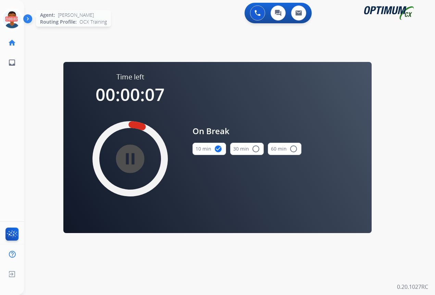 The height and width of the screenshot is (295, 435). What do you see at coordinates (130, 94) in the screenshot?
I see `span: 00:00:07` at bounding box center [130, 94].